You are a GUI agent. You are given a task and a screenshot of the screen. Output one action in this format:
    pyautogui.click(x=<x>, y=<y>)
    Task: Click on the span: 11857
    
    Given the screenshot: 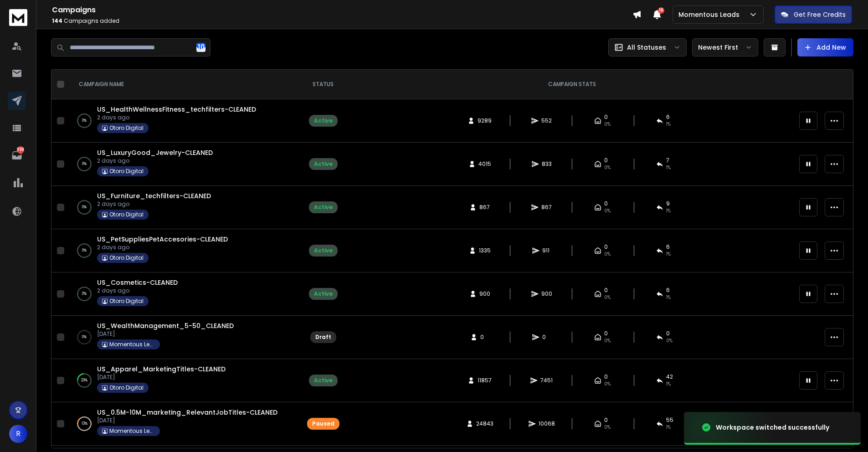 What is the action you would take?
    pyautogui.click(x=485, y=380)
    